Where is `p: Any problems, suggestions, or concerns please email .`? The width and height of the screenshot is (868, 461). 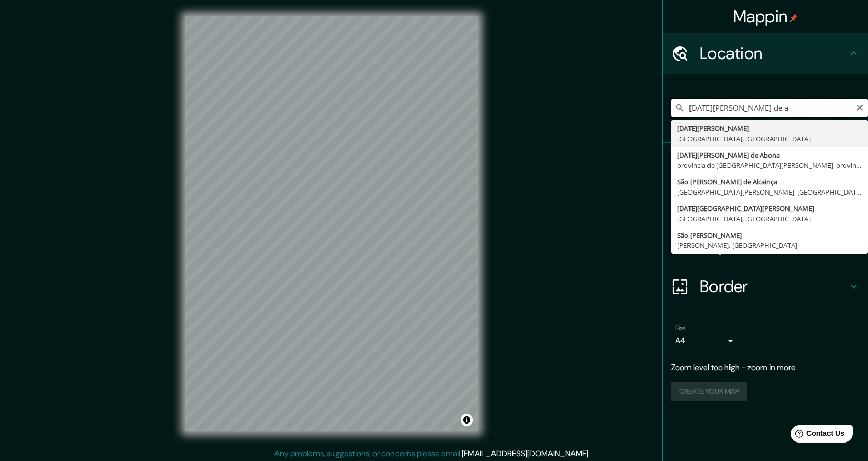
p: Any problems, suggestions, or concerns please email . is located at coordinates (432, 454).